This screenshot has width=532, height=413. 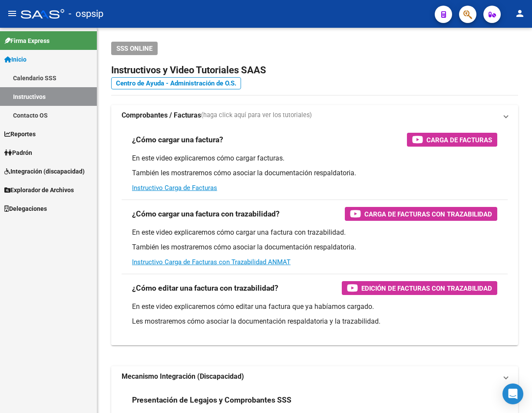 What do you see at coordinates (452, 140) in the screenshot?
I see `button: Carga de Facturas` at bounding box center [452, 140].